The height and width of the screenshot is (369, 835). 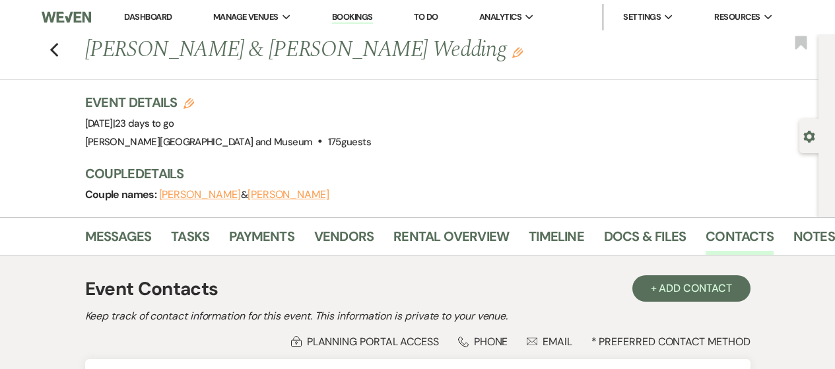 What do you see at coordinates (152, 289) in the screenshot?
I see `h1: Event Contacts` at bounding box center [152, 289].